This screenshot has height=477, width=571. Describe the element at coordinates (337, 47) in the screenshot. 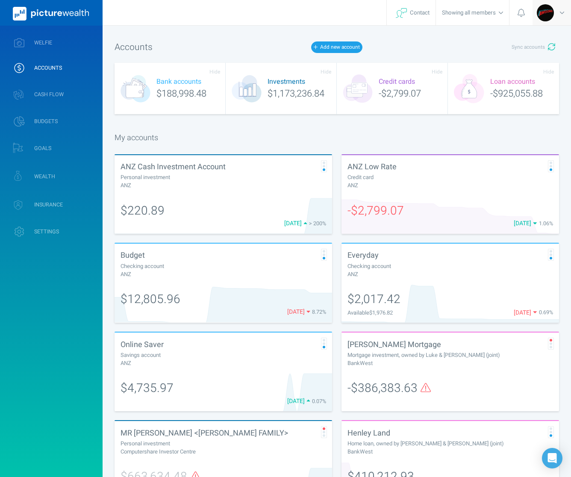

I see `button: Add new account` at that location.